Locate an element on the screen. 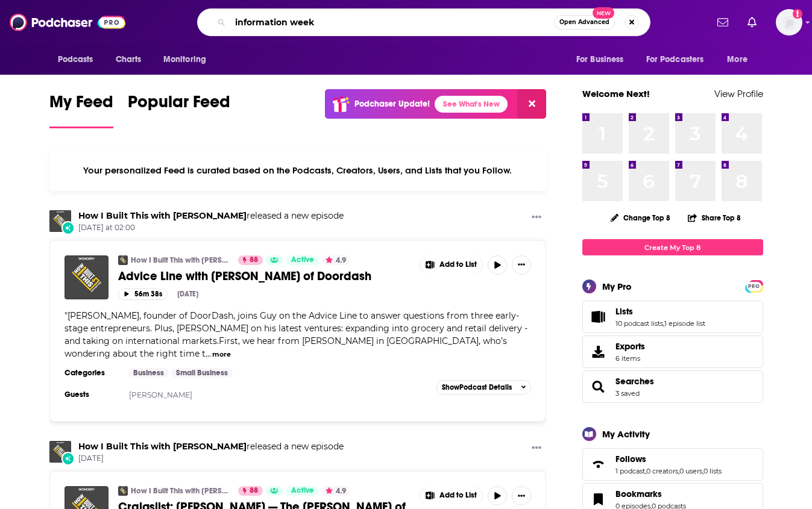 Image resolution: width=812 pixels, height=509 pixels. div: New Episode is located at coordinates (68, 228).